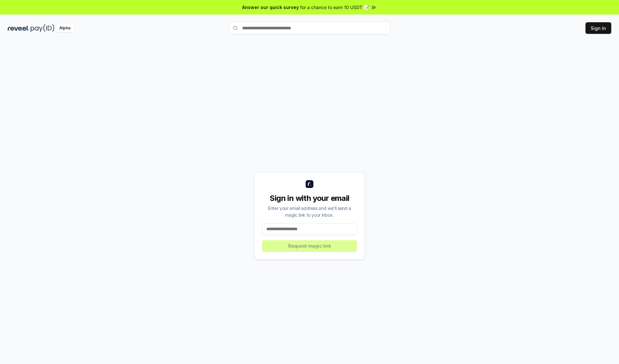  I want to click on img: reveel_dark, so click(18, 28).